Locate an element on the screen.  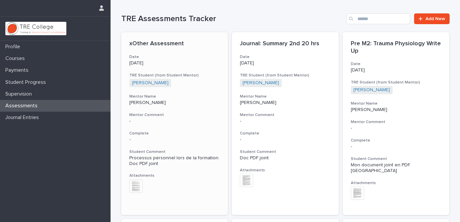
p: Profile is located at coordinates (14, 47).